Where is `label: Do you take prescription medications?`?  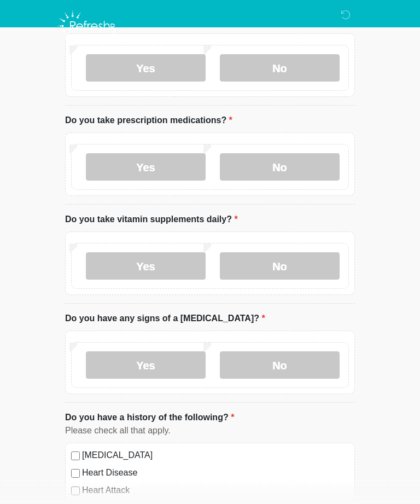
label: Do you take prescription medications? is located at coordinates (149, 121).